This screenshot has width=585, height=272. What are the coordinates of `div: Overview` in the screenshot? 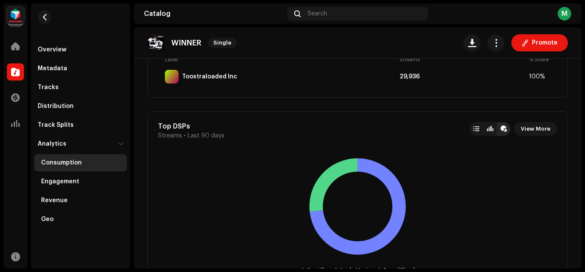 It's located at (52, 50).